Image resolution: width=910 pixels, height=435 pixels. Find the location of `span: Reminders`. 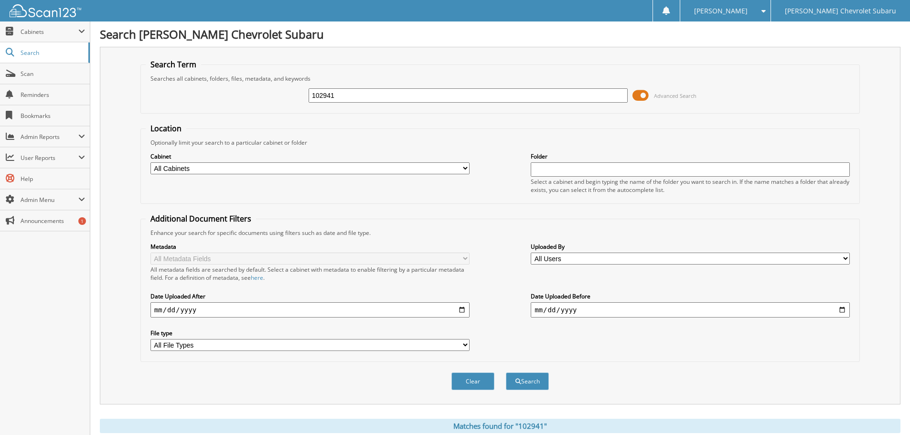

span: Reminders is located at coordinates (53, 95).